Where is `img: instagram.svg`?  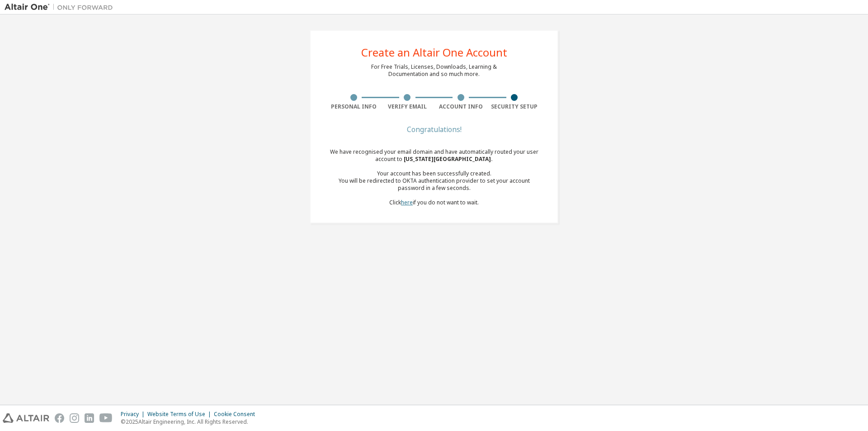 img: instagram.svg is located at coordinates (74, 418).